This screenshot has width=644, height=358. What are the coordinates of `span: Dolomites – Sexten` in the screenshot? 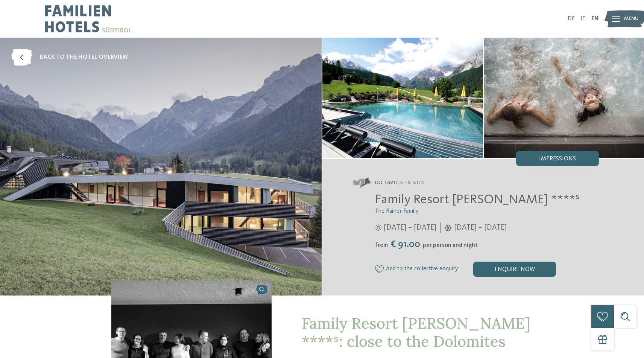 It's located at (399, 183).